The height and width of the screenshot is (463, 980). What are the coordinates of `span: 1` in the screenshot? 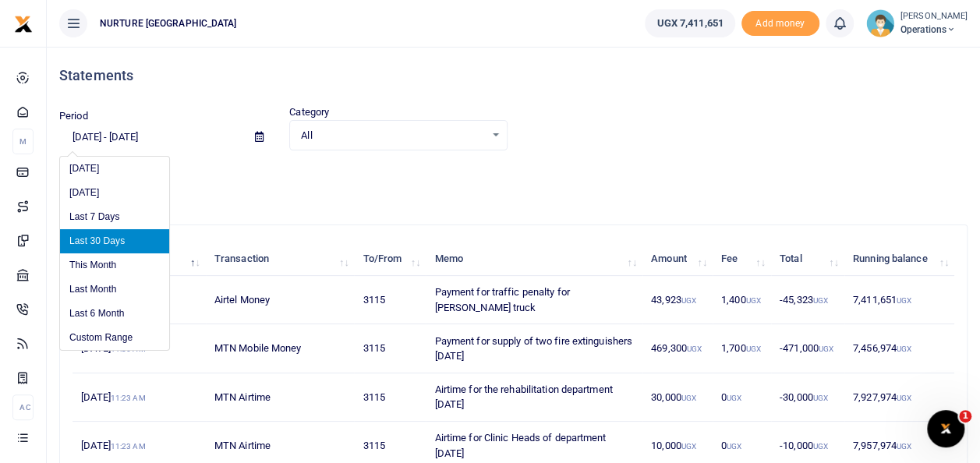 It's located at (966, 416).